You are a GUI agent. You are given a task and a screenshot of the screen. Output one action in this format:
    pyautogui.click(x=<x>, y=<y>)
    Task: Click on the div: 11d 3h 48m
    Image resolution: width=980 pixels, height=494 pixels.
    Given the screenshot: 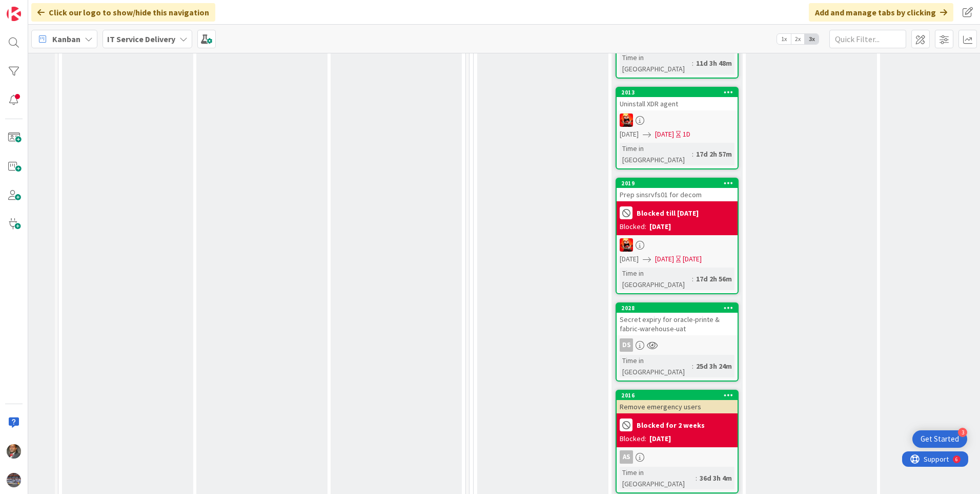 What is the action you would take?
    pyautogui.click(x=714, y=63)
    